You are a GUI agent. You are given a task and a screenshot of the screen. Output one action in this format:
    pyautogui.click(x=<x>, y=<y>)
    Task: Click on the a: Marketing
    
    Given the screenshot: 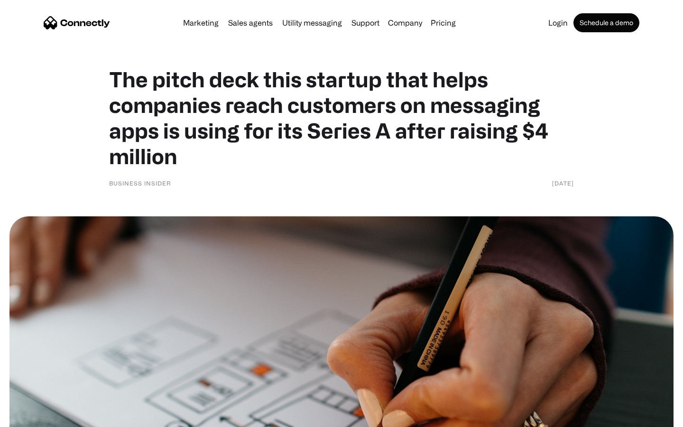 What is the action you would take?
    pyautogui.click(x=201, y=23)
    